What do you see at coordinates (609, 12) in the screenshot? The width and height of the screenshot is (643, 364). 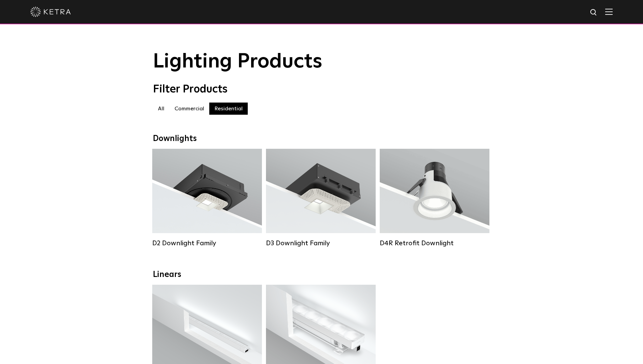 I see `img: Hamburger%20Nav.svg` at bounding box center [609, 12].